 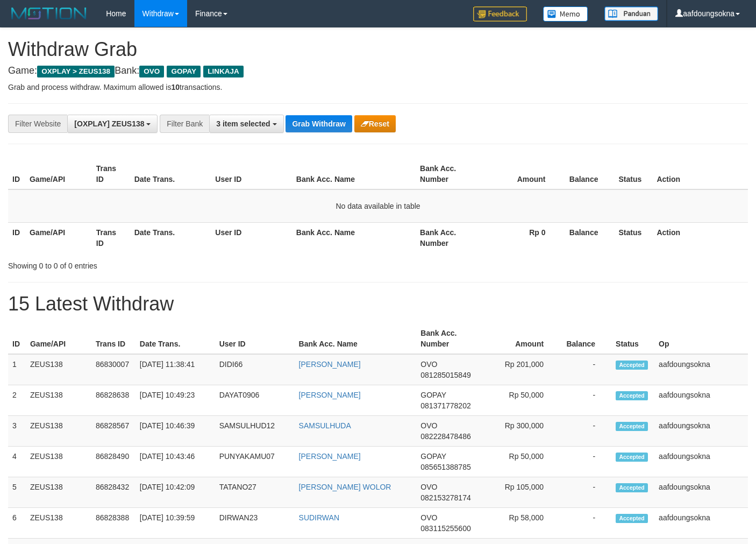 What do you see at coordinates (378, 304) in the screenshot?
I see `h1: 15 Latest Withdraw` at bounding box center [378, 304].